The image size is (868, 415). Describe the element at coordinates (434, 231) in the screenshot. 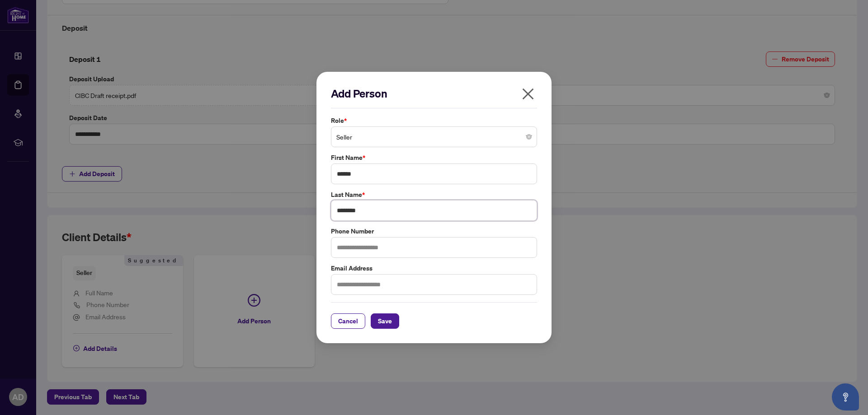

I see `label: Phone Number` at that location.